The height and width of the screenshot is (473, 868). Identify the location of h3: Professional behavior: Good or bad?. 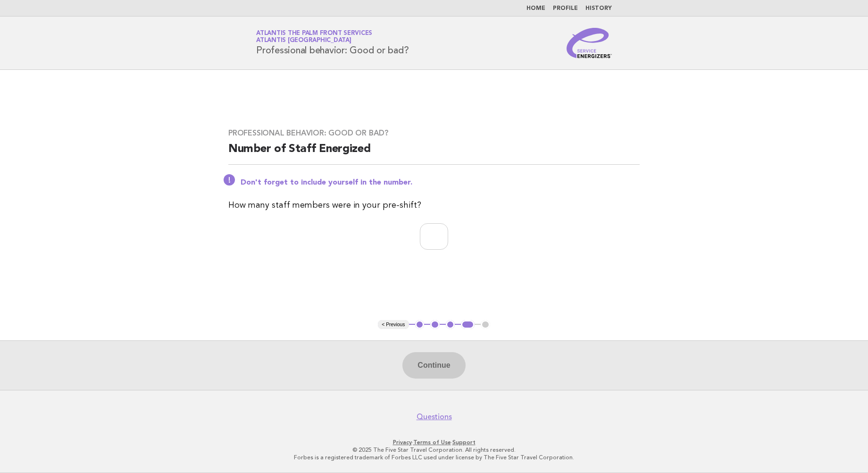
(434, 133).